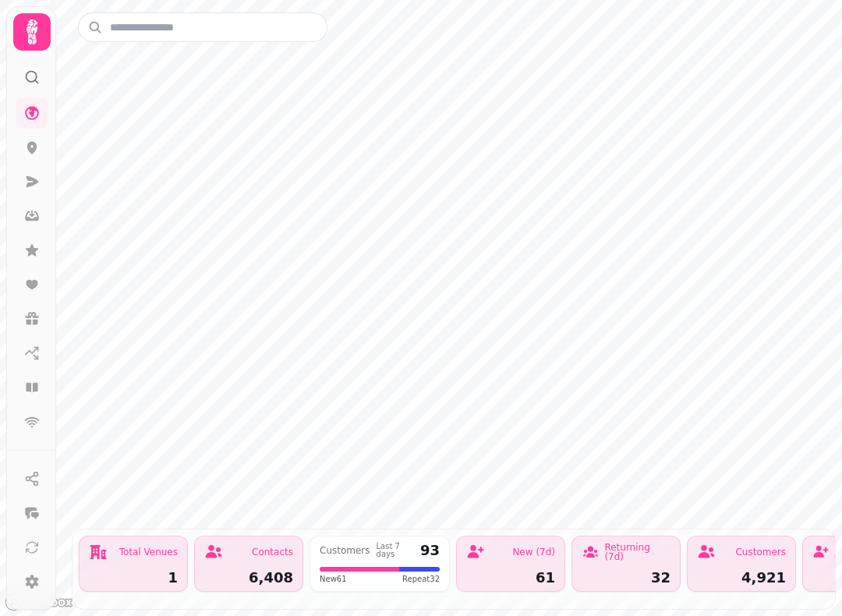 Image resolution: width=842 pixels, height=616 pixels. What do you see at coordinates (333, 579) in the screenshot?
I see `span: New 61` at bounding box center [333, 579].